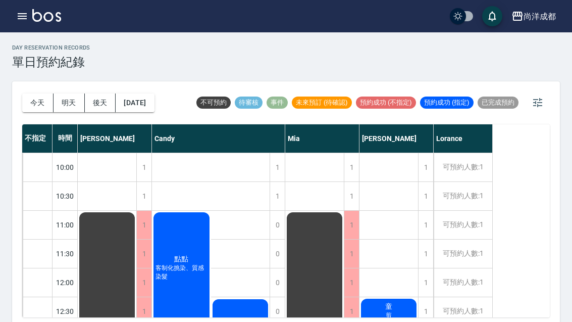 The width and height of the screenshot is (572, 322). What do you see at coordinates (248, 103) in the screenshot?
I see `span: 待審核` at bounding box center [248, 103].